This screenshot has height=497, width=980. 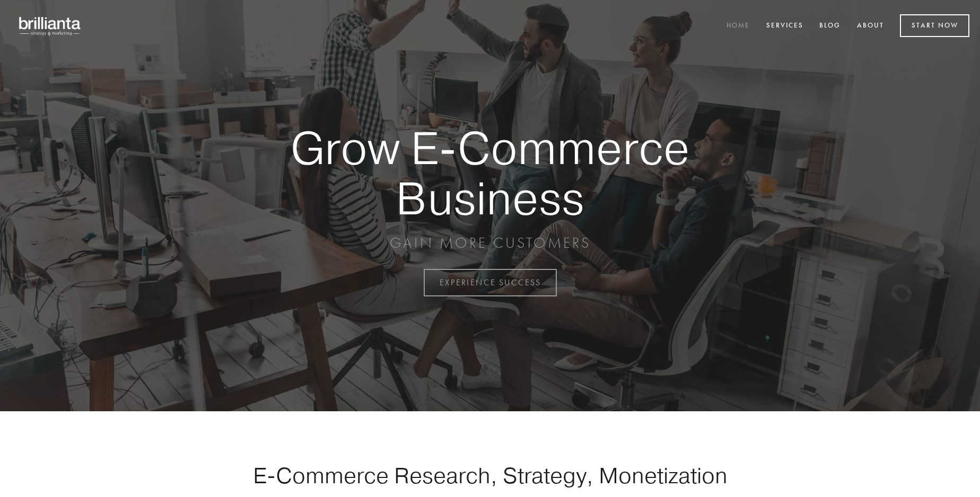 What do you see at coordinates (490, 243) in the screenshot?
I see `p: GAIN MORE CUSTOMERS` at bounding box center [490, 243].